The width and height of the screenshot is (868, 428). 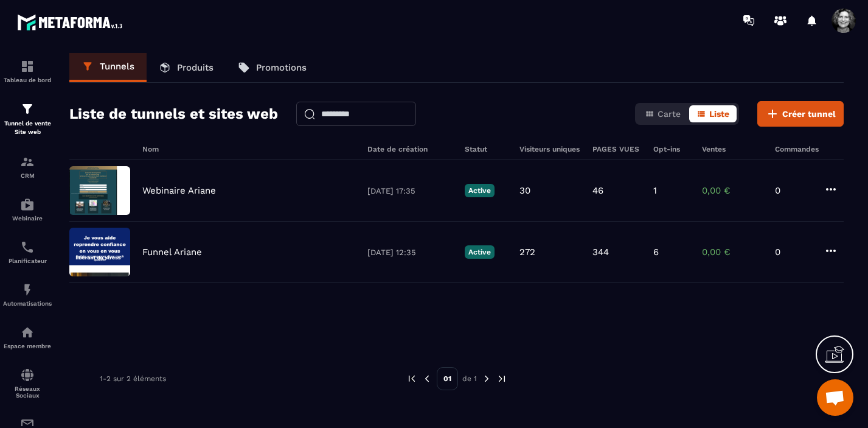 I want to click on button: Carte, so click(x=662, y=114).